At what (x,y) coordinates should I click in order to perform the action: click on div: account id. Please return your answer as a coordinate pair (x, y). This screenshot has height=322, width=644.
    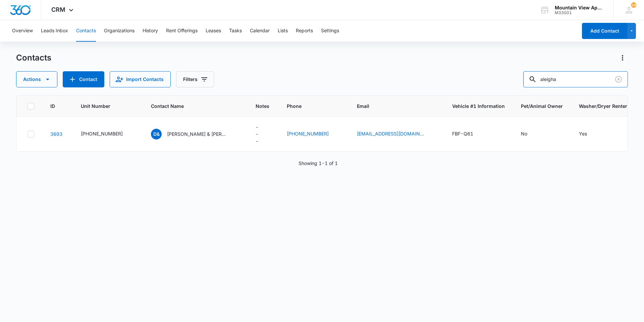
    Looking at the image, I should click on (580, 13).